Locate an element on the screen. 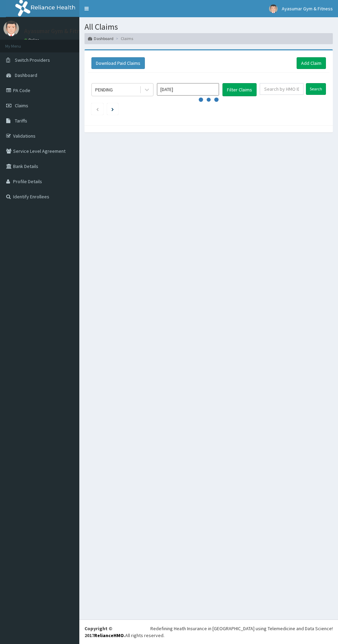 The width and height of the screenshot is (338, 644). footer: All rights reserved. is located at coordinates (209, 631).